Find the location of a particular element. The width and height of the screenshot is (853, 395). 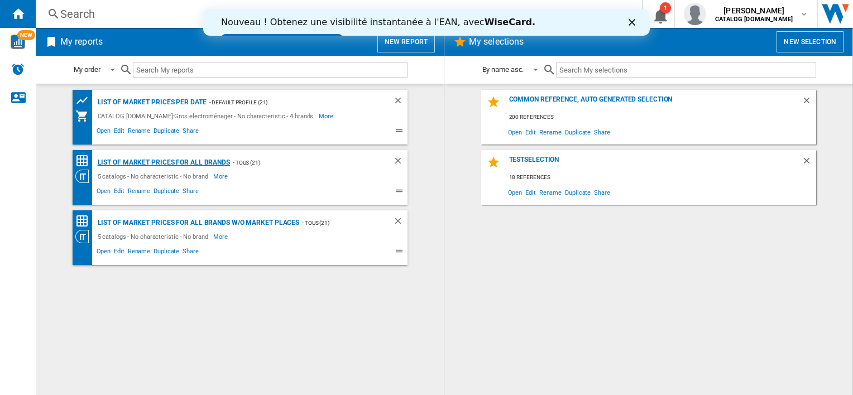

div: List of market prices for all brands is located at coordinates (162, 162).